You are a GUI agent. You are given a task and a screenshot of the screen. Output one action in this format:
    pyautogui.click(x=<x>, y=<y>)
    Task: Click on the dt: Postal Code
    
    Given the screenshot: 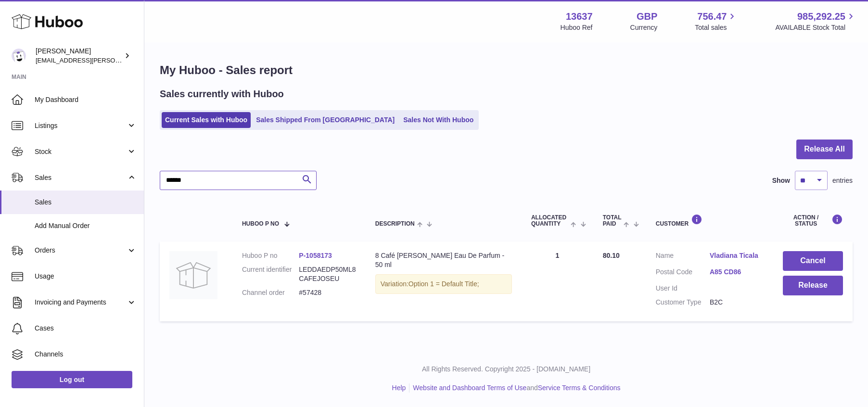 What is the action you would take?
    pyautogui.click(x=683, y=273)
    